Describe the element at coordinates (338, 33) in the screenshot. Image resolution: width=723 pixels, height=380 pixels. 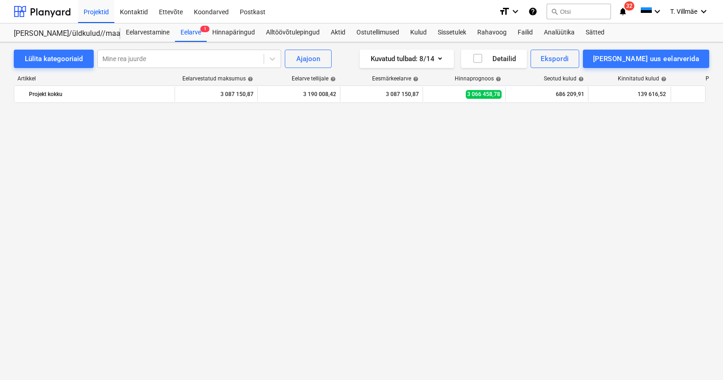
I see `div: Aktid` at that location.